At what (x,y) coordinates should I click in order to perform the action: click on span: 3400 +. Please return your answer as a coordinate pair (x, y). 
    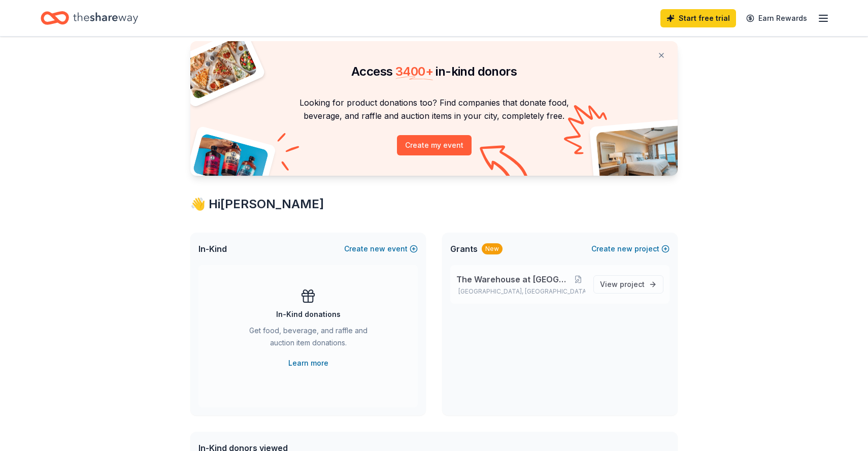
    Looking at the image, I should click on (414, 71).